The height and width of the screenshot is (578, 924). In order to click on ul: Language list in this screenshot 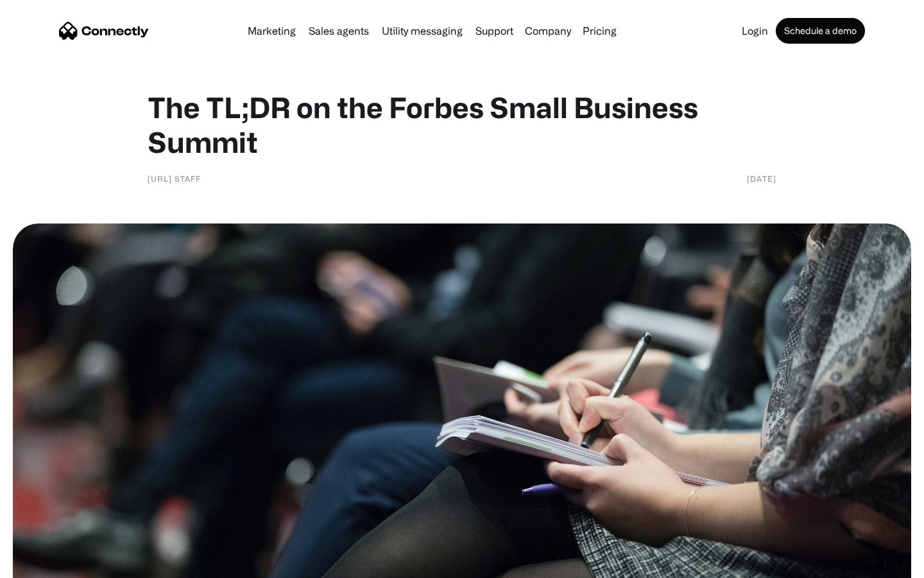, I will do `click(51, 564)`.